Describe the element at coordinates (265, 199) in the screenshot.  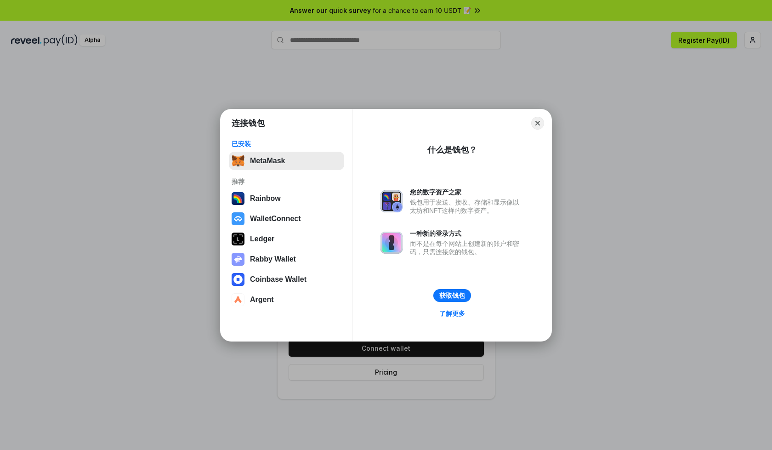
I see `div: Rainbow` at that location.